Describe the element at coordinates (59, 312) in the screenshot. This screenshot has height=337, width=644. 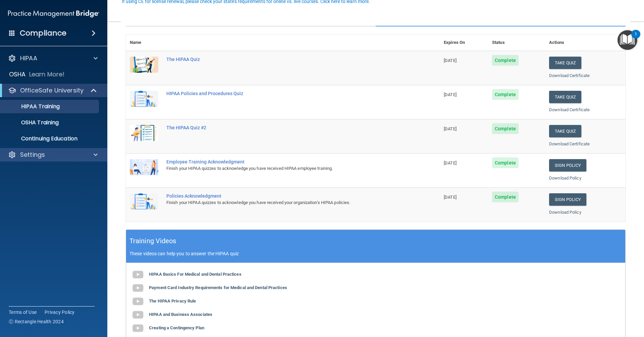
I see `a: Privacy Policy` at that location.